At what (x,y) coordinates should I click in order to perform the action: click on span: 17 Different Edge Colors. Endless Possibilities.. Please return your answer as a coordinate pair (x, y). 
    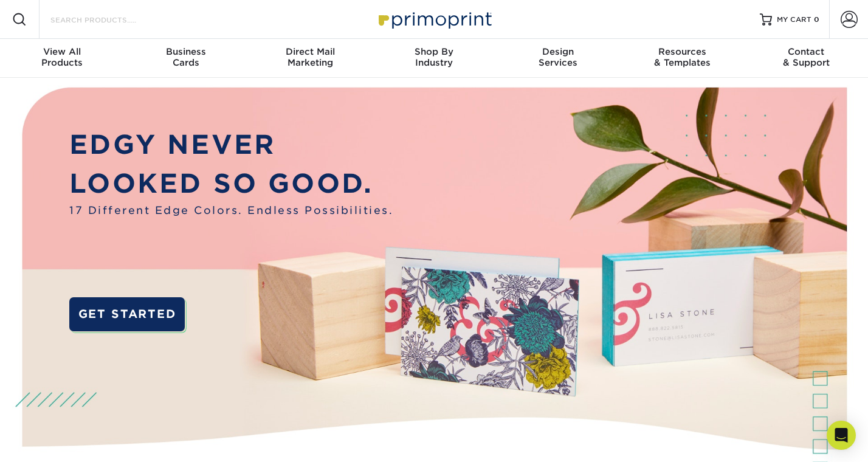
    Looking at the image, I should click on (231, 211).